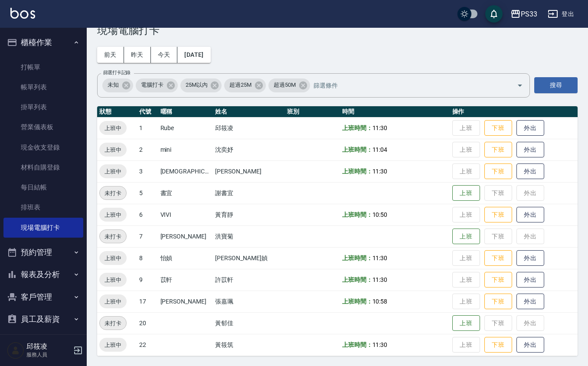 The height and width of the screenshot is (366, 588). What do you see at coordinates (117, 85) in the screenshot?
I see `div: 未知` at bounding box center [117, 85].